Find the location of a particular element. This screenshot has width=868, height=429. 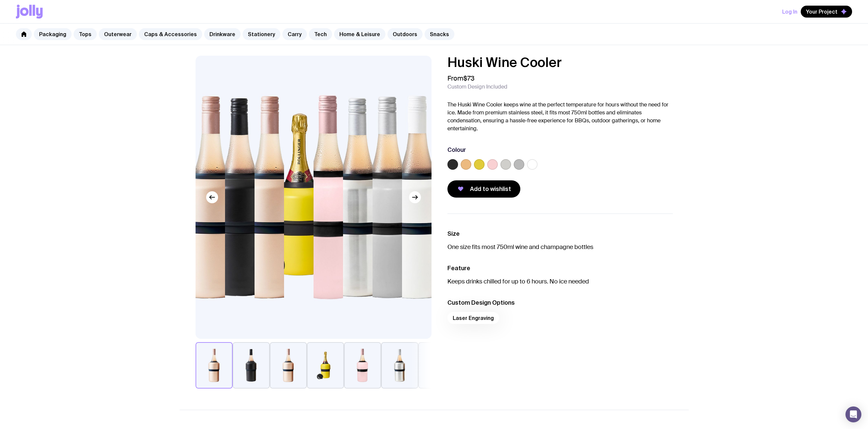

span: Add to wishlist is located at coordinates (491, 189).